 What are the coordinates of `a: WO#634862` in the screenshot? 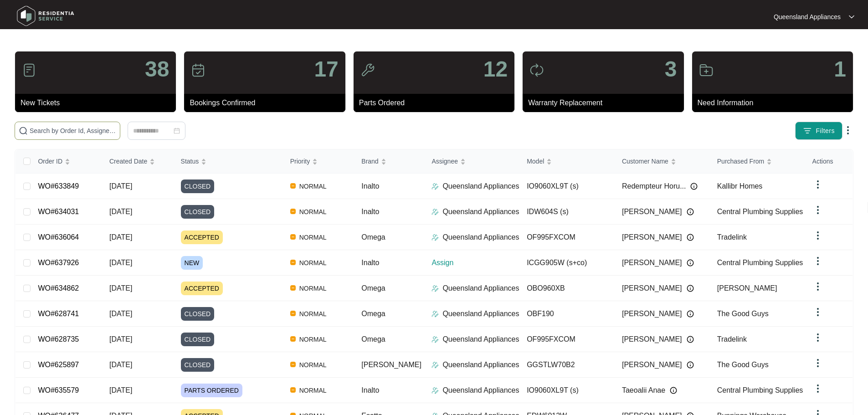 It's located at (59, 288).